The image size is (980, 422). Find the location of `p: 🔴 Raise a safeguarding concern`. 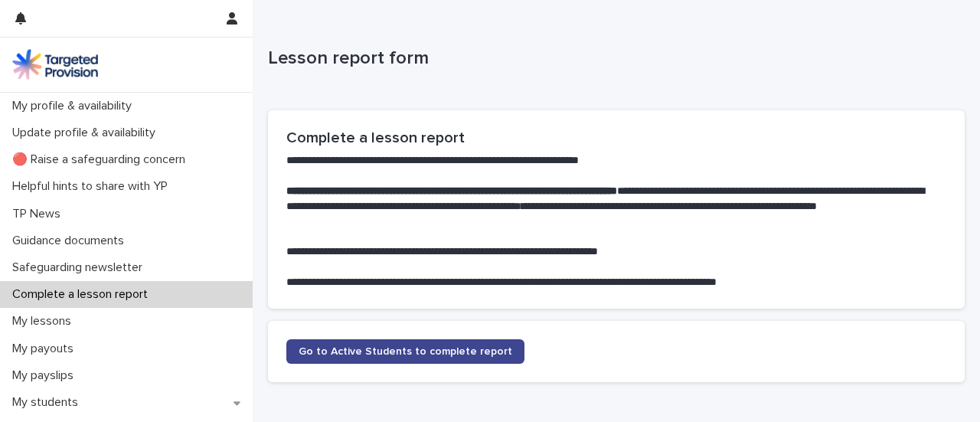

p: 🔴 Raise a safeguarding concern is located at coordinates (102, 160).